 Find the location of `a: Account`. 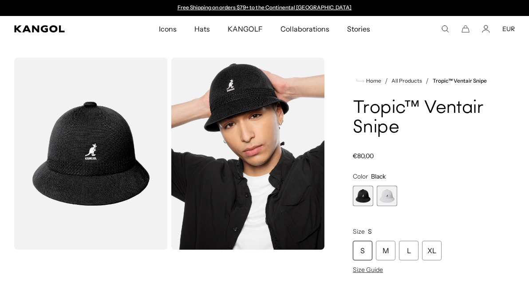

a: Account is located at coordinates (486, 29).